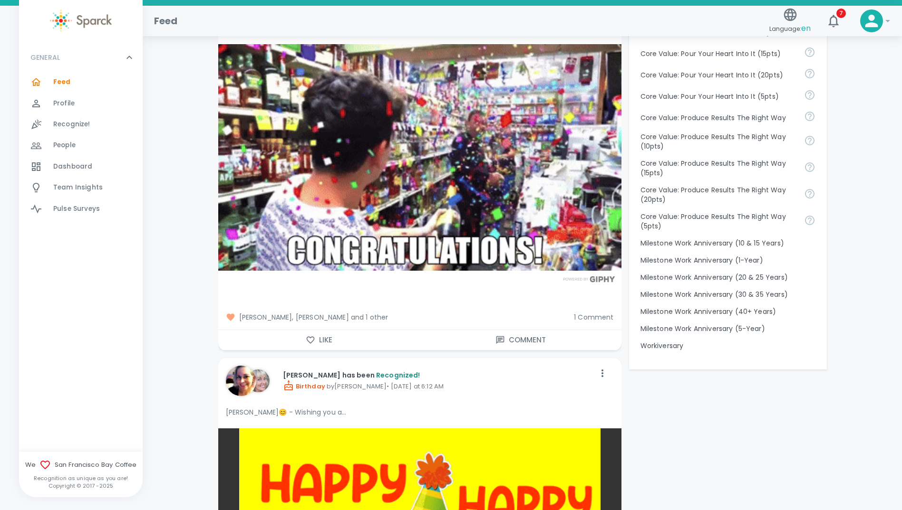  I want to click on span: People, so click(64, 145).